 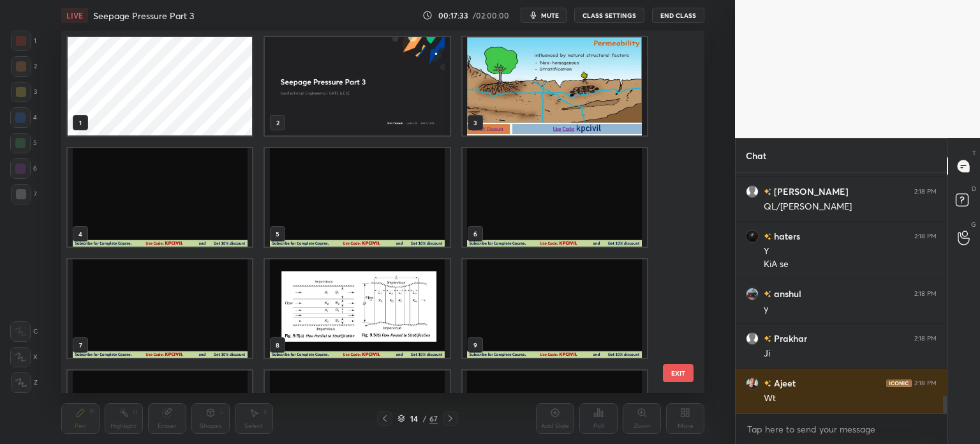 What do you see at coordinates (679, 373) in the screenshot?
I see `button: EXIT` at bounding box center [679, 373].